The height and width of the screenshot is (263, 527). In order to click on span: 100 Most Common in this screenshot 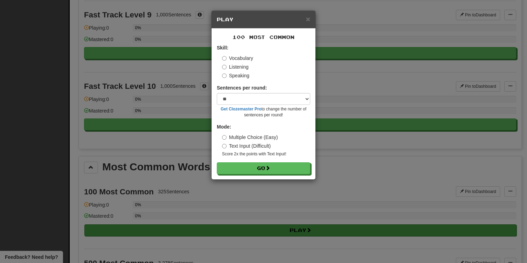, I will do `click(264, 37)`.